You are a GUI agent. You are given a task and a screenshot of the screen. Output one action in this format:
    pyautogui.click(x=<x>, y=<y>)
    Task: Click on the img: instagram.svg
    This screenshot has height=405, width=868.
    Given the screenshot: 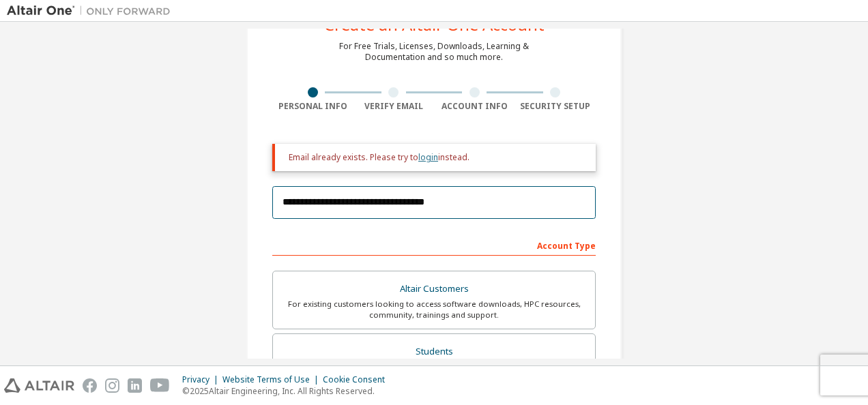 What is the action you would take?
    pyautogui.click(x=112, y=386)
    